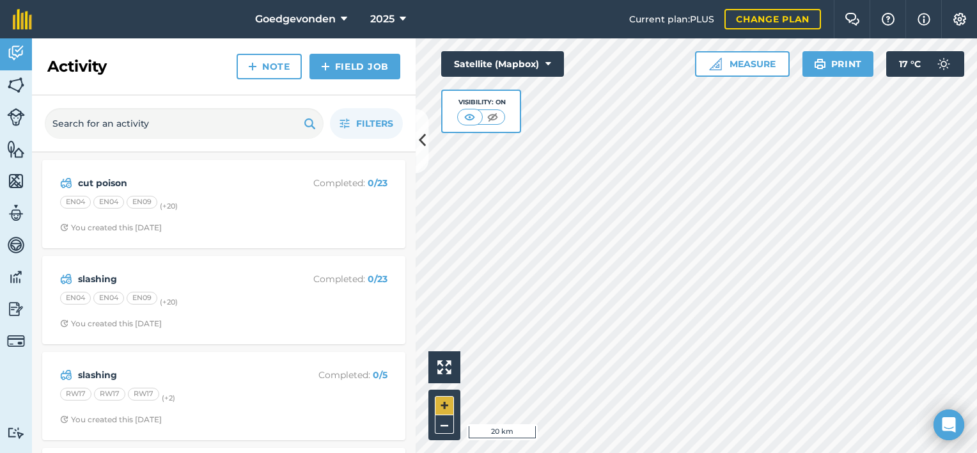 The height and width of the screenshot is (453, 977). I want to click on h2: Activity, so click(77, 67).